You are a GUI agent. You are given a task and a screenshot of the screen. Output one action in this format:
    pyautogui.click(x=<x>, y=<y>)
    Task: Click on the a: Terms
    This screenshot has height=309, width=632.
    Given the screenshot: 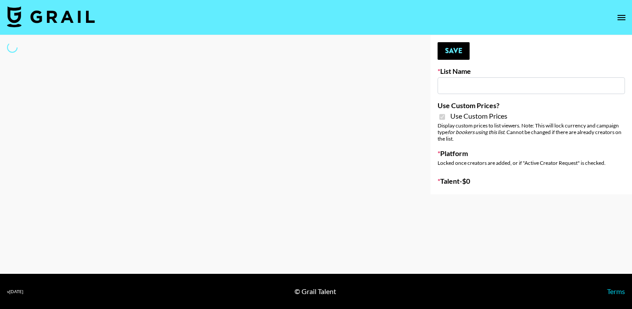 What is the action you would take?
    pyautogui.click(x=616, y=291)
    